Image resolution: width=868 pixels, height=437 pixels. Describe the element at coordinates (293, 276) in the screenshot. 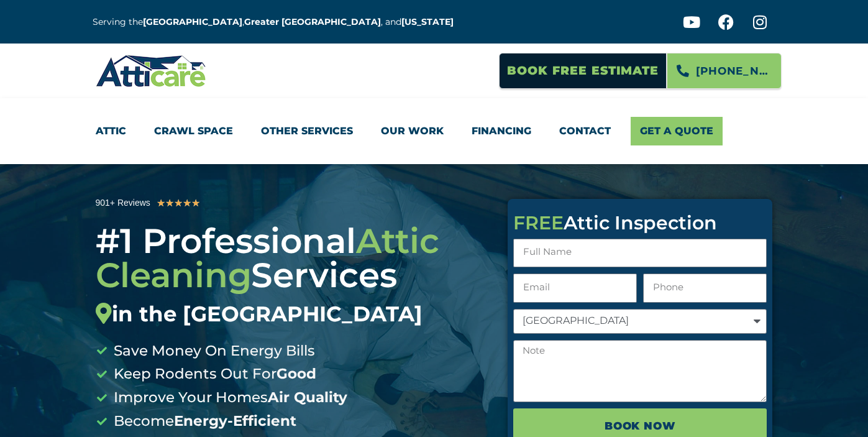

I see `div: #1 Professional Services` at that location.